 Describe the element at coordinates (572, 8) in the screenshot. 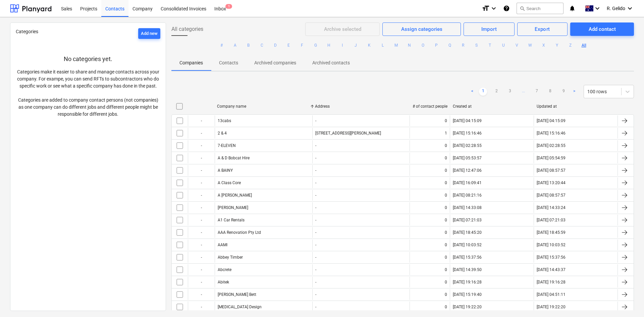

I see `i: notifications` at that location.